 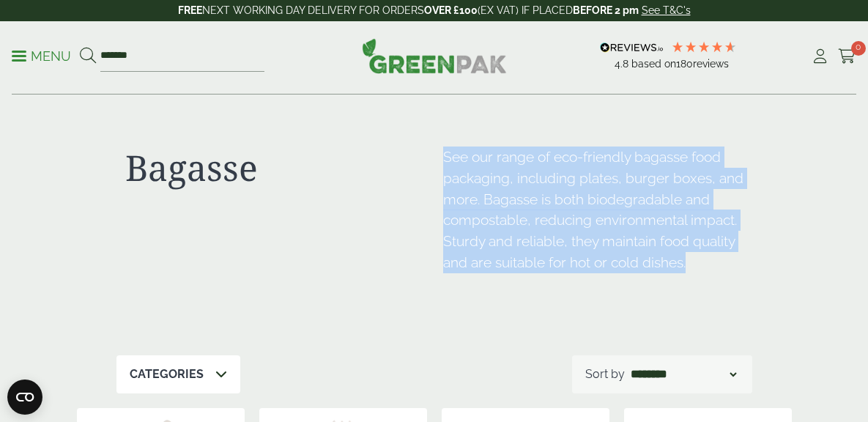 I want to click on span: Based on, so click(x=653, y=64).